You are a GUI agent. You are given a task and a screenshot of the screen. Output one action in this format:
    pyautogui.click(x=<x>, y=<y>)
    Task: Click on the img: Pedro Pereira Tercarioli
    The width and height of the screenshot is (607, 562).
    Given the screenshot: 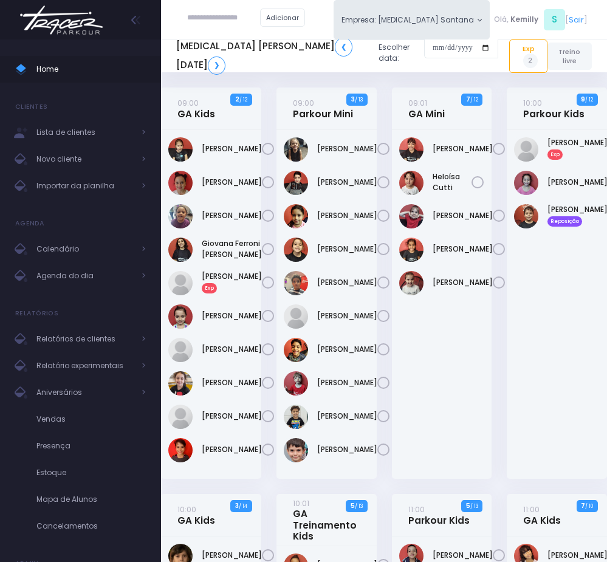 What is the action you would take?
    pyautogui.click(x=296, y=417)
    